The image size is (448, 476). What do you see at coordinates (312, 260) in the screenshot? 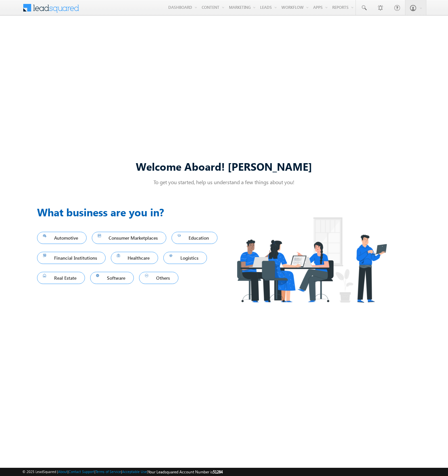
I see `img: Industry.png` at bounding box center [312, 260].